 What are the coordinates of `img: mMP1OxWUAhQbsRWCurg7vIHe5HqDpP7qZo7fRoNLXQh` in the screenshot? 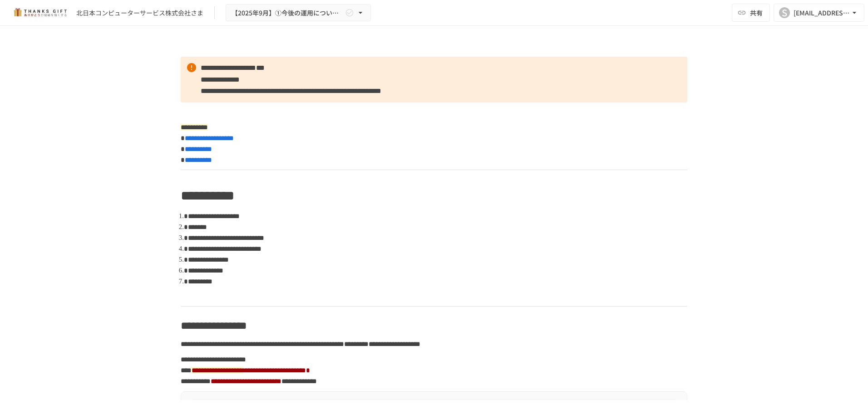 It's located at (40, 13).